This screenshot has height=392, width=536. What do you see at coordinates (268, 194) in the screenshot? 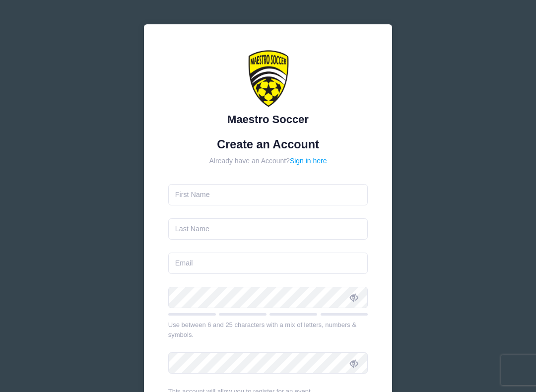
I see `input: First Name` at bounding box center [268, 194].